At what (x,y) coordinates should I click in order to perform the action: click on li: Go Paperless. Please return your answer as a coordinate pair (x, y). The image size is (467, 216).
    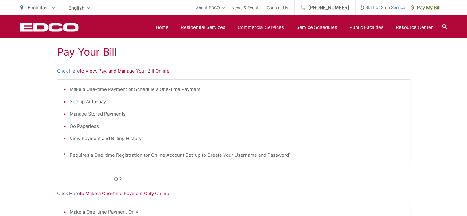
    Looking at the image, I should click on (237, 126).